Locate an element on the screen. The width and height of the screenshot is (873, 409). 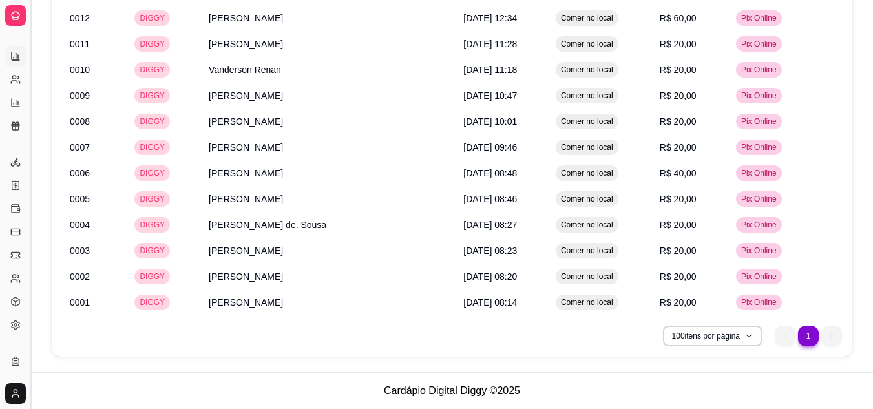
span: 0005 is located at coordinates (79, 199).